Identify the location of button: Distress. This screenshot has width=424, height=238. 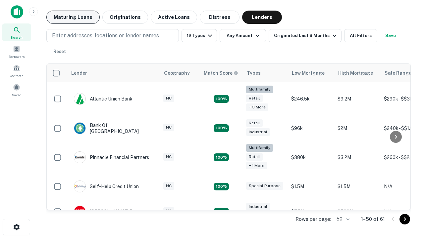
(219, 17).